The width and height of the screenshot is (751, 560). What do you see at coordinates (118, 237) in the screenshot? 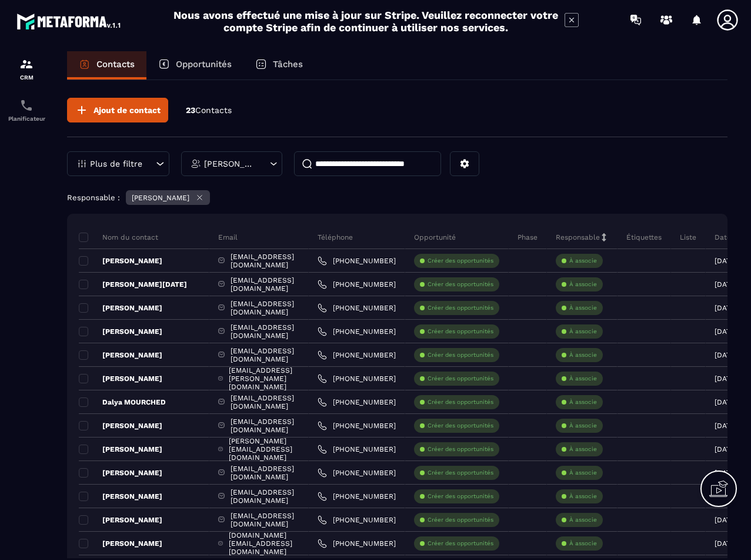
I see `p: Nom du contact` at bounding box center [118, 237].